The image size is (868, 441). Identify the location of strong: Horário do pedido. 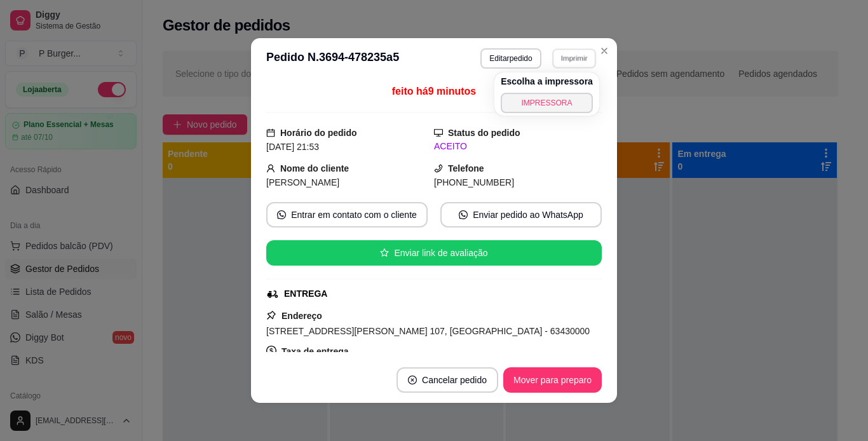
(318, 133).